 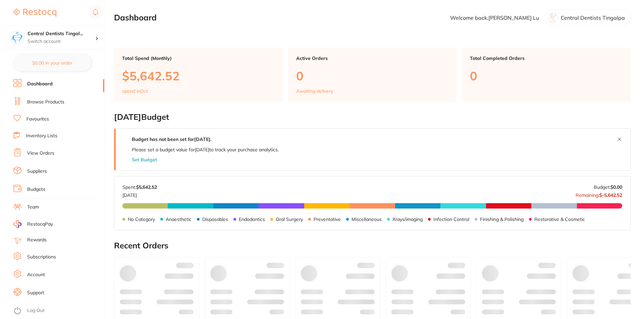 I want to click on a: Account, so click(x=36, y=275).